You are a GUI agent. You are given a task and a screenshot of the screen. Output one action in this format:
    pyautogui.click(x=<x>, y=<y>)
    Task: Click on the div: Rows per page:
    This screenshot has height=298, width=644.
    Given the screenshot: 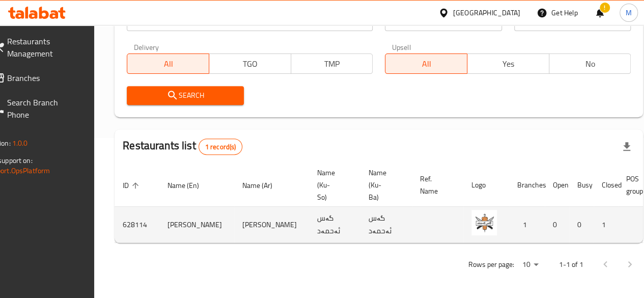 What is the action you would take?
    pyautogui.click(x=530, y=265)
    